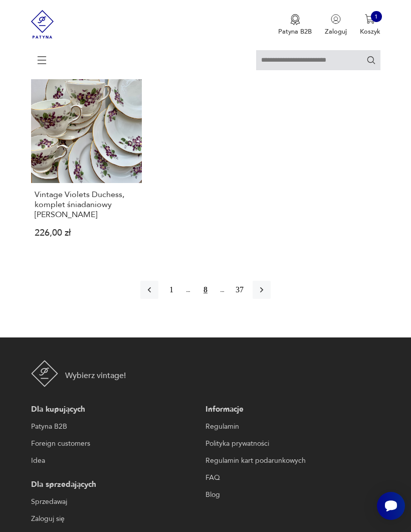 The height and width of the screenshot is (532, 411). Describe the element at coordinates (335, 25) in the screenshot. I see `button: Zaloguj` at that location.